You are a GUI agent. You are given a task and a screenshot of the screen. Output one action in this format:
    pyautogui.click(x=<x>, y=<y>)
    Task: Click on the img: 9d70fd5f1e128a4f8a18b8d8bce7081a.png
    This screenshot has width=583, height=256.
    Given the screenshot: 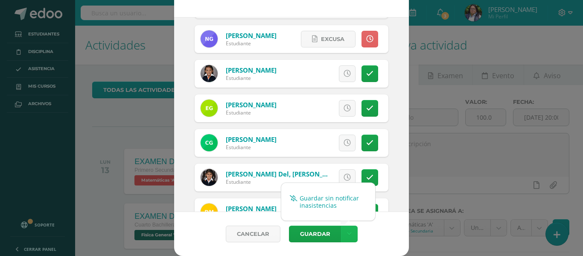 What is the action you would take?
    pyautogui.click(x=209, y=108)
    